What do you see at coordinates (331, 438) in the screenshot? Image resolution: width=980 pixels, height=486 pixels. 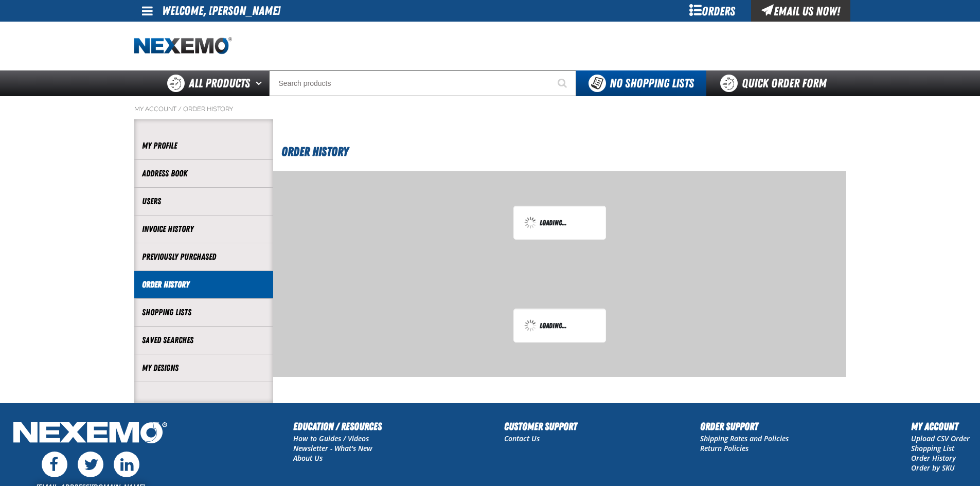 I see `a: How to Guides / Videos` at bounding box center [331, 438].